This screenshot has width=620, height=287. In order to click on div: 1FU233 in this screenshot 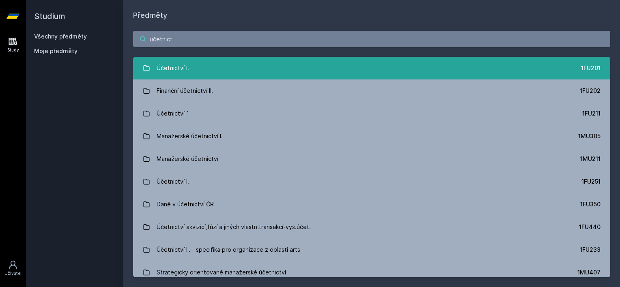, I will do `click(590, 250)`.